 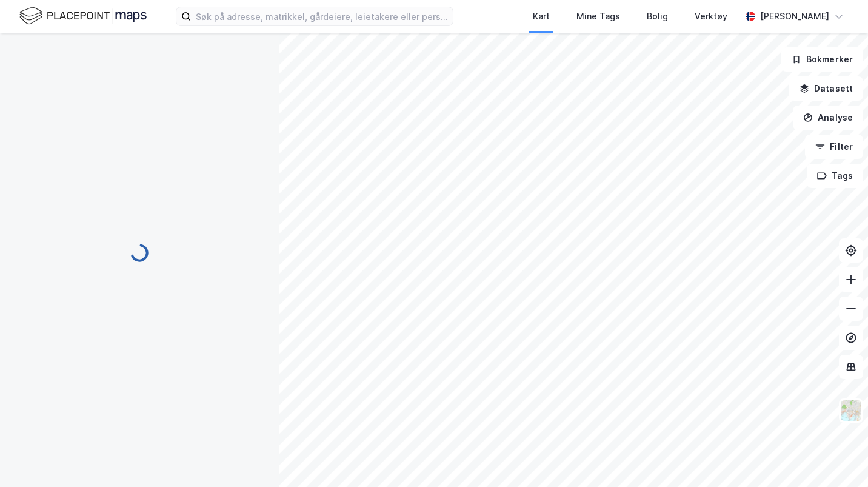 I want to click on img: Z, so click(x=851, y=410).